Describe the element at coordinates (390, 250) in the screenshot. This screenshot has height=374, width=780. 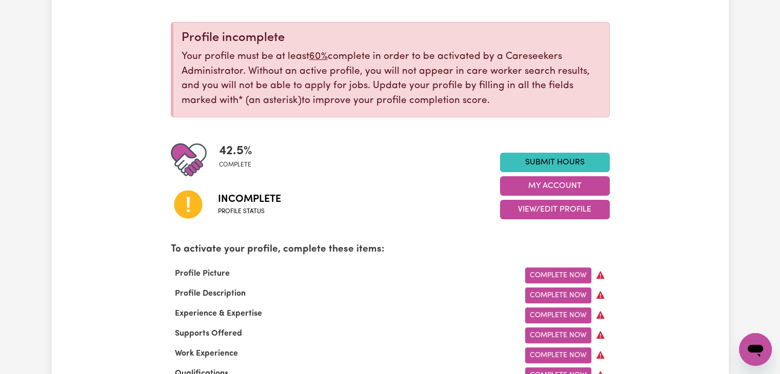
I see `p: To activate your profile, complete these items:` at that location.